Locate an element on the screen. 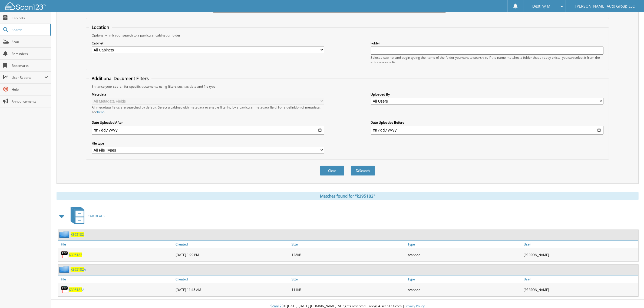  span: User Reports is located at coordinates (28, 78).